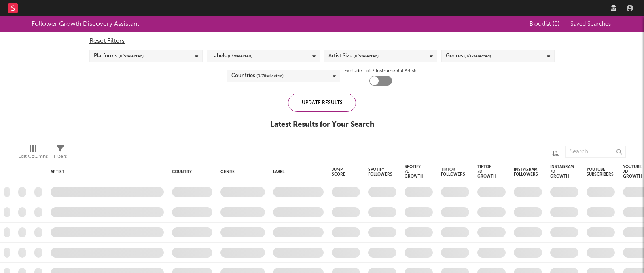  What do you see at coordinates (105, 172) in the screenshot?
I see `div: Artist` at bounding box center [105, 172].